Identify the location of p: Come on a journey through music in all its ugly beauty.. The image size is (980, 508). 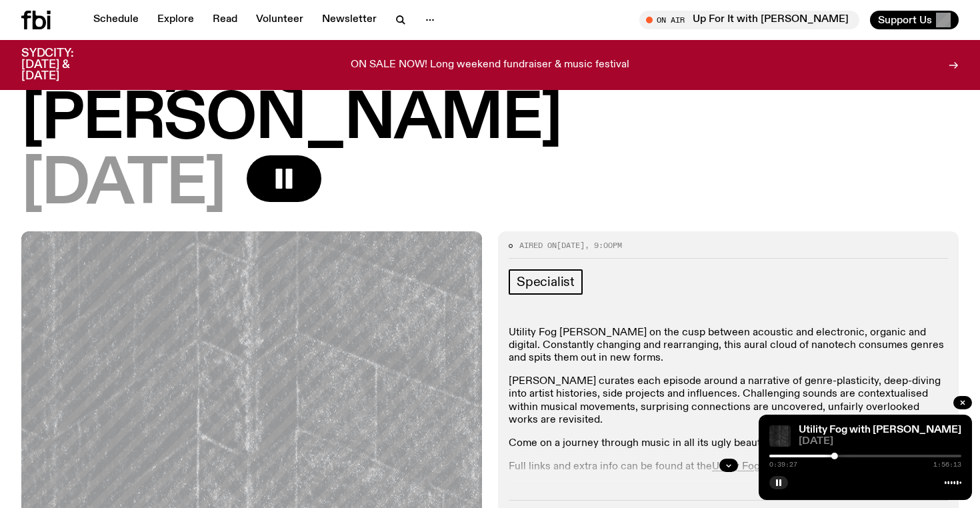
(728, 443).